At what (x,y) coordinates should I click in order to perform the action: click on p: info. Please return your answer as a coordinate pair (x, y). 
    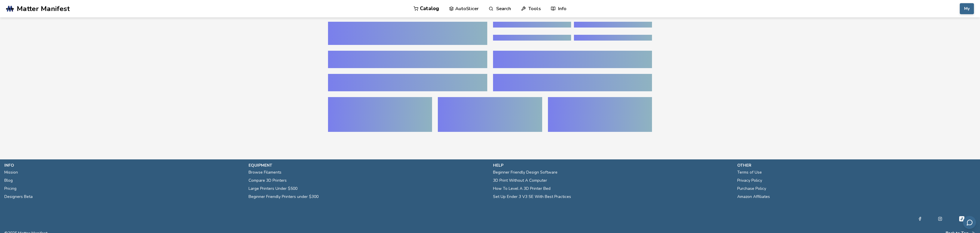
    Looking at the image, I should click on (124, 165).